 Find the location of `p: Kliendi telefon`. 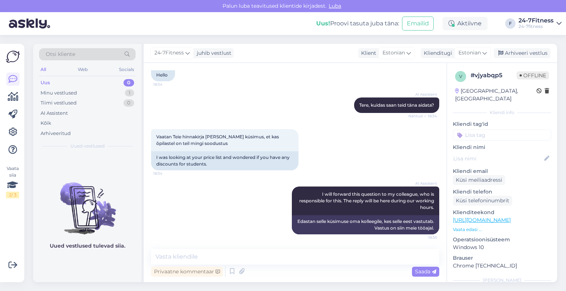

p: Kliendi telefon is located at coordinates (501, 192).